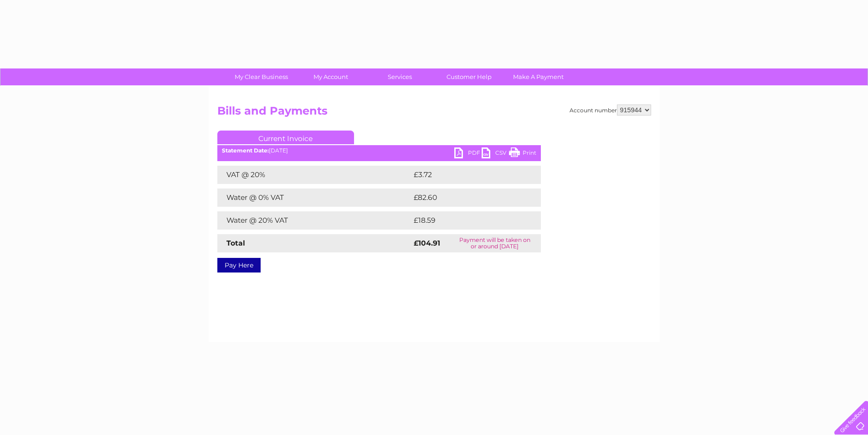 This screenshot has width=868, height=435. I want to click on a: Print, so click(523, 154).